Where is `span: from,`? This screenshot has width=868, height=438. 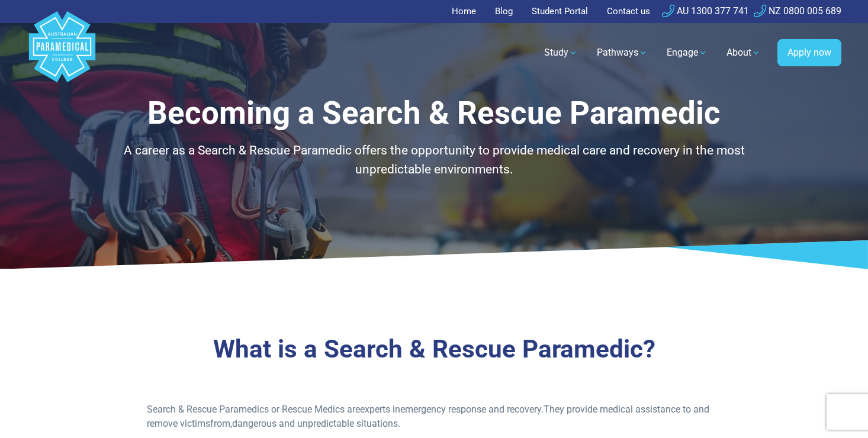 span: from, is located at coordinates (220, 423).